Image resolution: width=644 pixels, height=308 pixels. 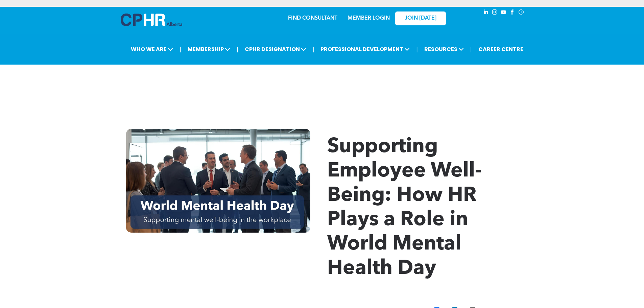 What do you see at coordinates (504, 13) in the screenshot?
I see `a: youtube` at bounding box center [504, 13].